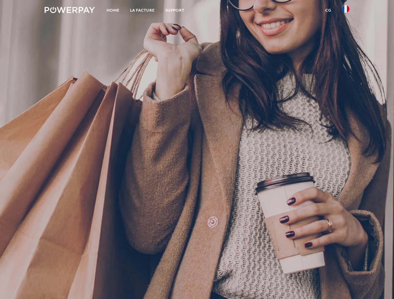 Image resolution: width=394 pixels, height=299 pixels. Describe the element at coordinates (70, 10) in the screenshot. I see `img: logo-powerpay-white.svg` at that location.